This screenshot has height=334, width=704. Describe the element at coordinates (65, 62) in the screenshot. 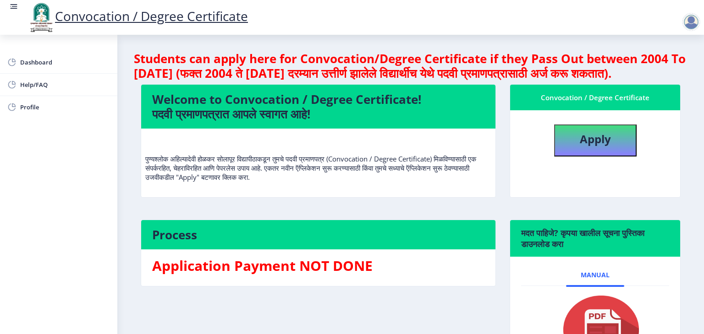

I see `span: Dashboard` at that location.